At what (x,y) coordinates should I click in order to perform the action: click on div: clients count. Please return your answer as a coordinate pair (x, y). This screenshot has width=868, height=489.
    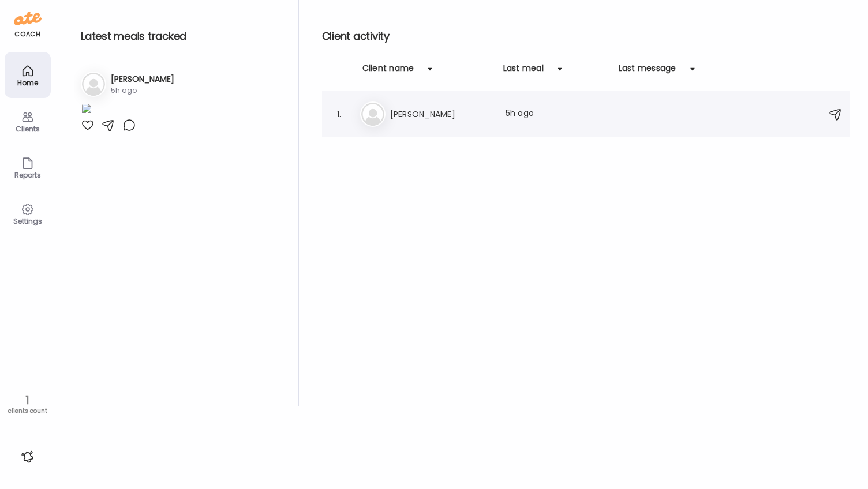
    Looking at the image, I should click on (27, 411).